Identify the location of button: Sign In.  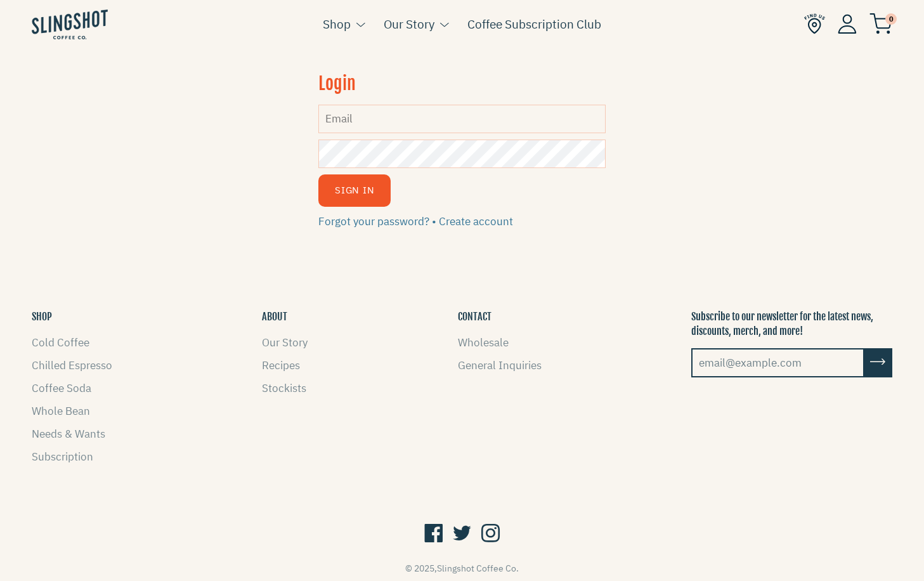
(354, 190).